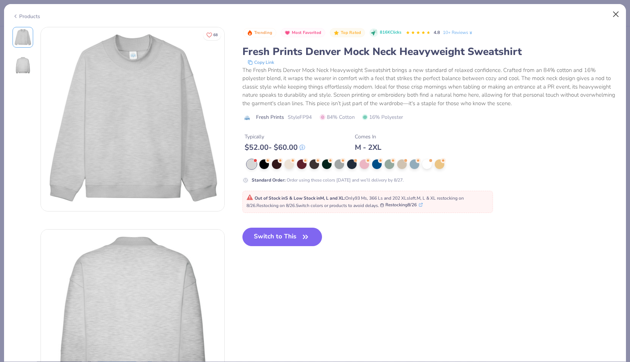 Image resolution: width=630 pixels, height=362 pixels. Describe the element at coordinates (401, 205) in the screenshot. I see `button: Restocking8/26` at that location.